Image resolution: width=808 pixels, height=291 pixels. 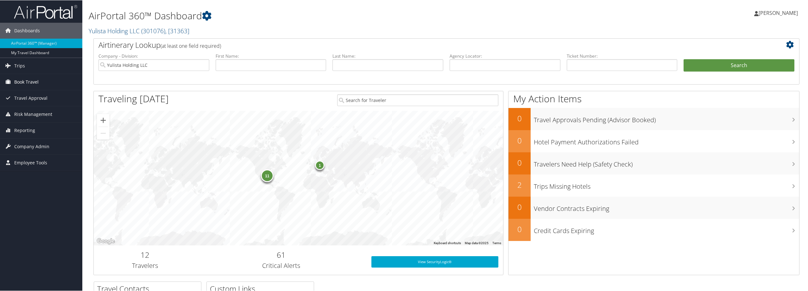 What do you see at coordinates (145, 255) in the screenshot?
I see `h2: 12` at bounding box center [145, 255].